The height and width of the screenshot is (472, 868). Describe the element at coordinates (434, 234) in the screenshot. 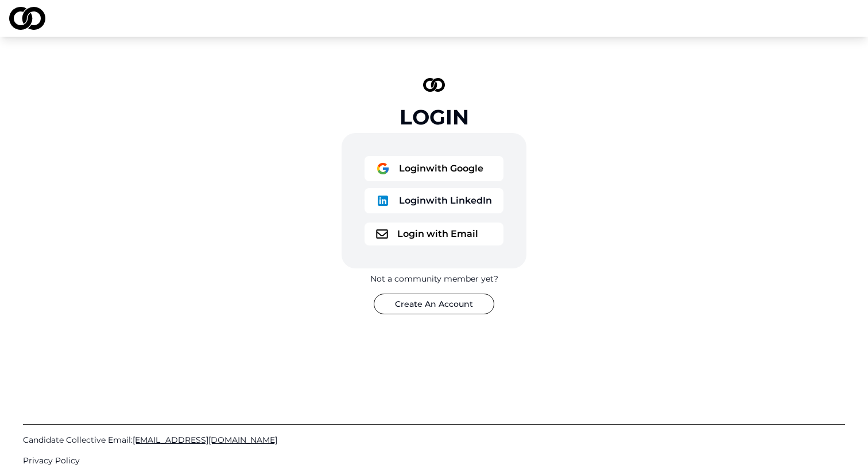

I see `button: logoLogin with Email` at that location.